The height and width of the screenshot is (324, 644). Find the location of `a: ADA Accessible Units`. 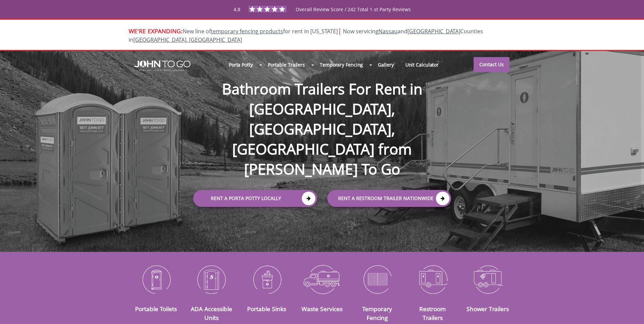

a: ADA Accessible Units is located at coordinates (211, 313).